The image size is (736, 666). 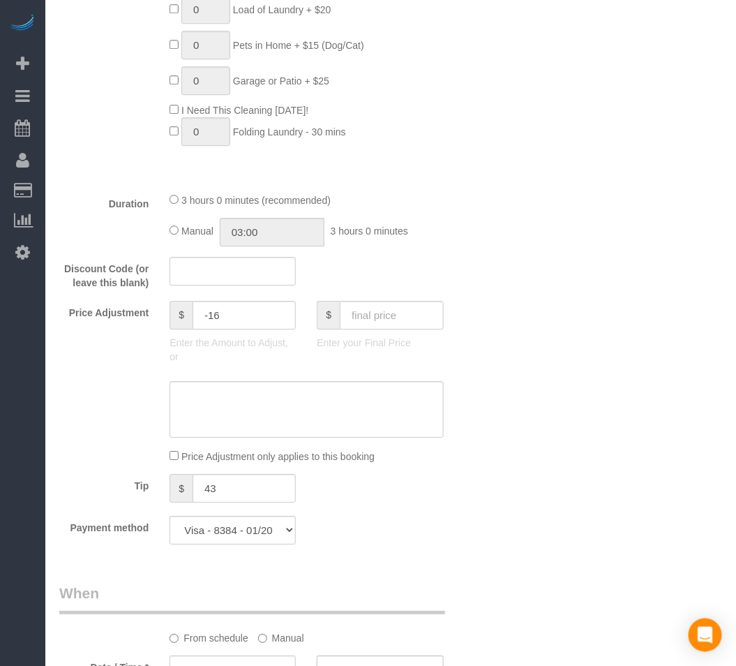 I want to click on span: Folding Laundry - 30 mins, so click(x=290, y=132).